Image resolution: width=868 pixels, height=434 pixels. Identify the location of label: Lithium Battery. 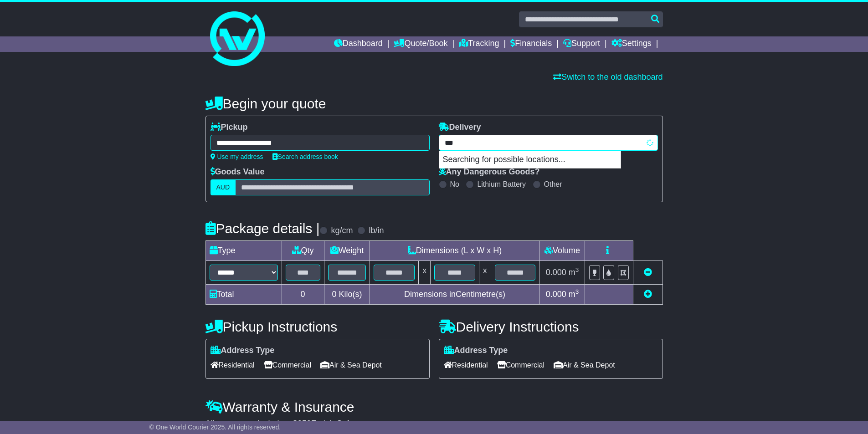
(501, 184).